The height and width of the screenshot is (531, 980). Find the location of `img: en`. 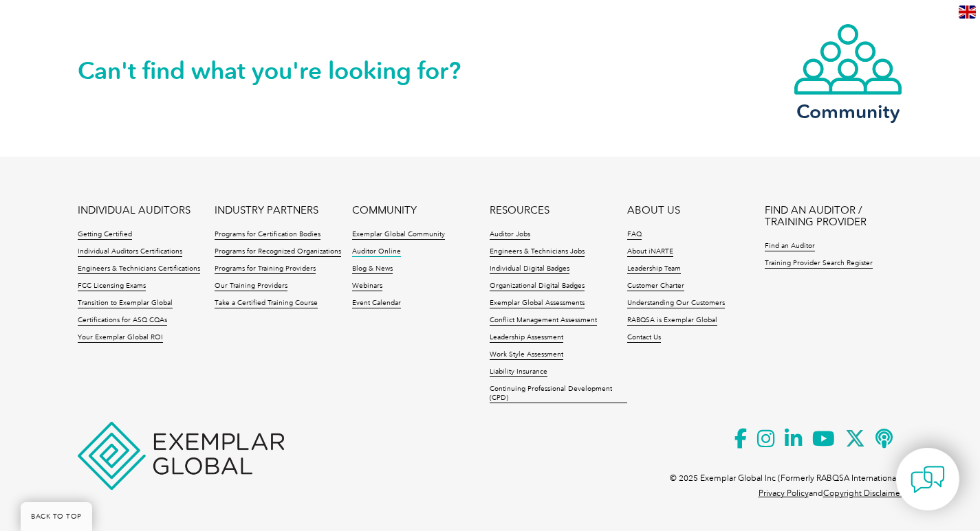

img: en is located at coordinates (966, 12).